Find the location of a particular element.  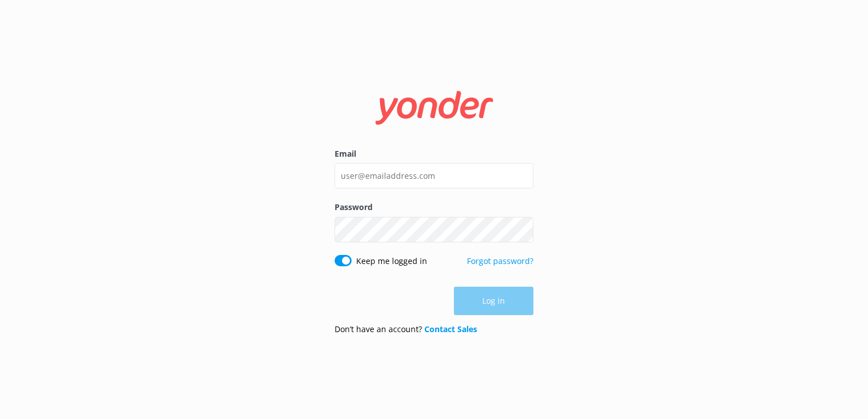

a: Contact Sales is located at coordinates (450, 329).